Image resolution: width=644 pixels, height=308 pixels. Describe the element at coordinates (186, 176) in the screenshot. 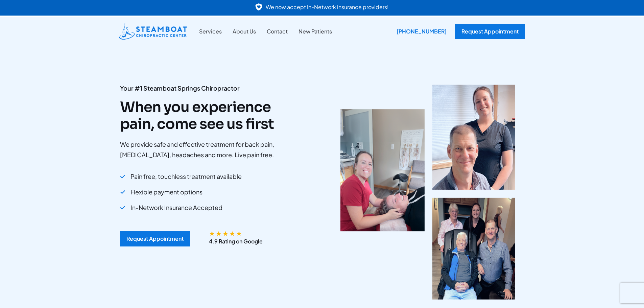

I see `span: Pain free, touchless treatment available` at that location.